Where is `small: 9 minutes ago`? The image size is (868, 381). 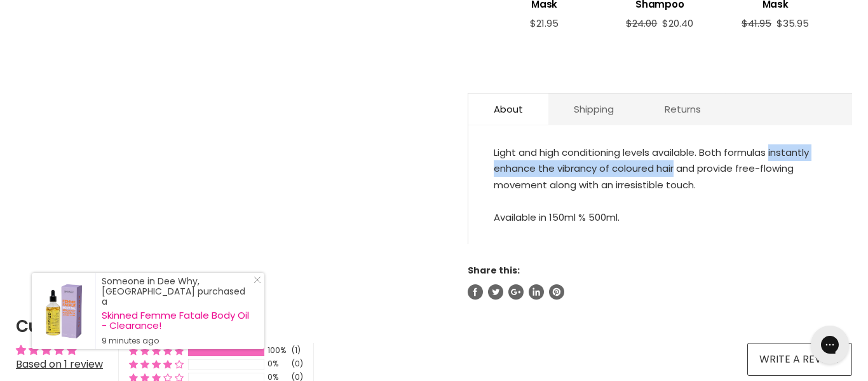
small: 9 minutes ago is located at coordinates (176, 341).